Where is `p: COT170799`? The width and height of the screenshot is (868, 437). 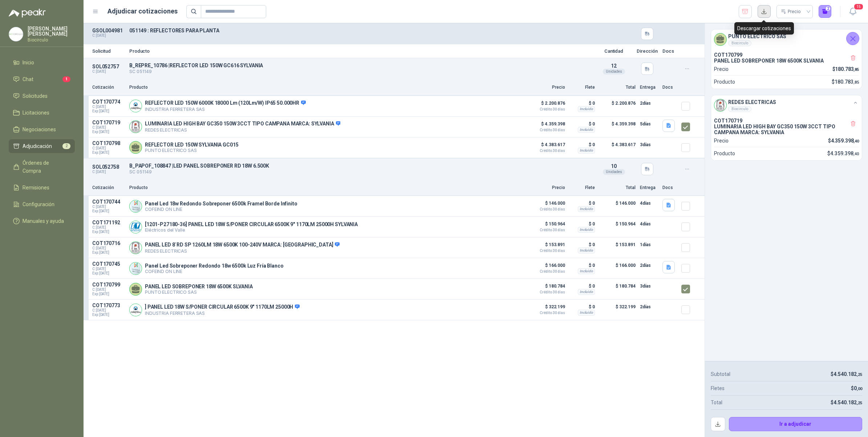
p: COT170799 is located at coordinates (108, 285).